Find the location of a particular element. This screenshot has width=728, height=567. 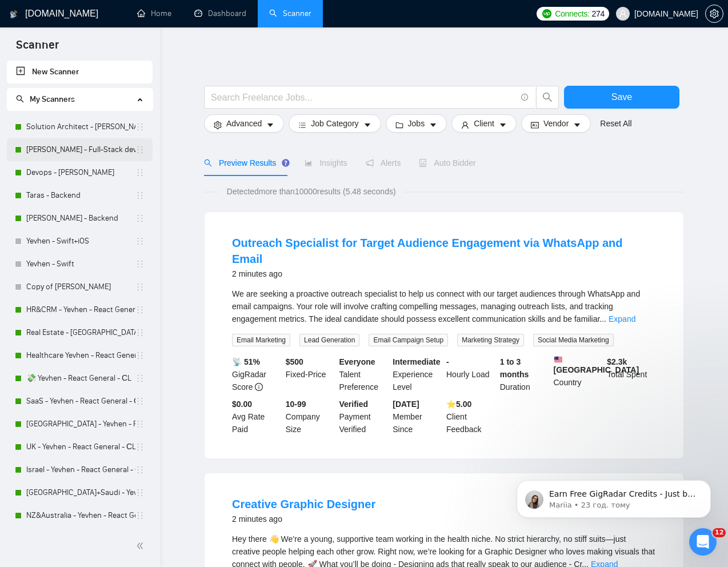

li: Copy of Yevhen - Swift is located at coordinates (79, 287).